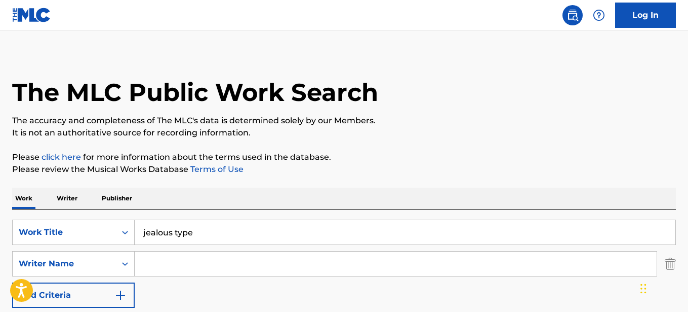 The image size is (688, 312). I want to click on p: Please for more information about the terms used in the database., so click(344, 157).